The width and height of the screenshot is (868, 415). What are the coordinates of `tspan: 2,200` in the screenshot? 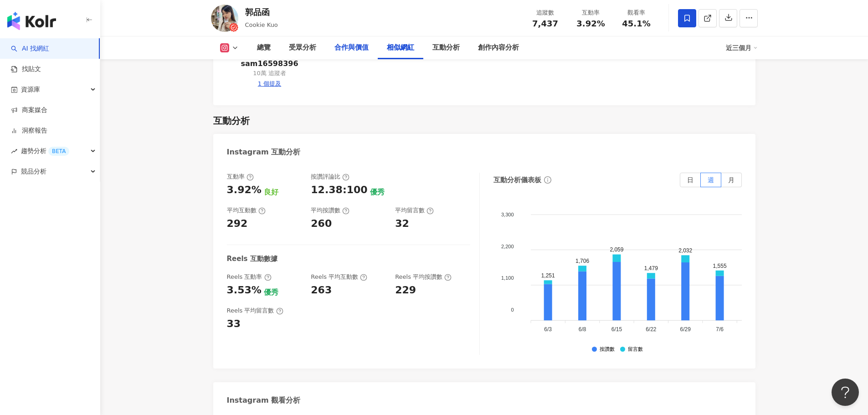 It's located at (508, 247).